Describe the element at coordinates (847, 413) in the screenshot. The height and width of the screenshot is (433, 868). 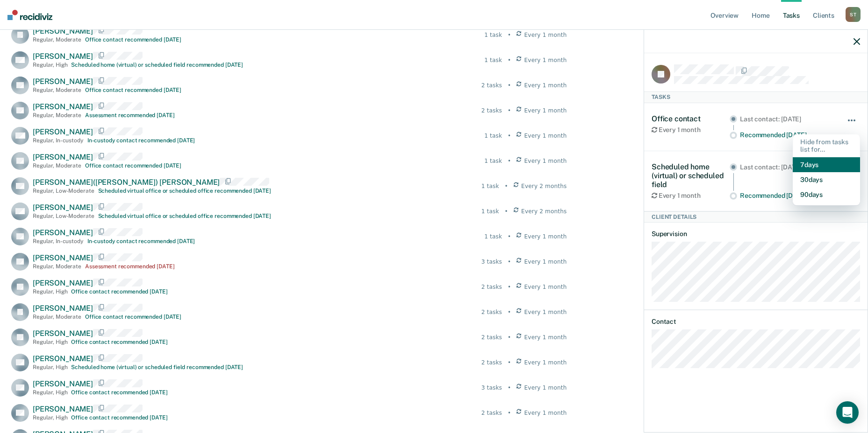
I see `div: Open Intercom Messenger` at that location.